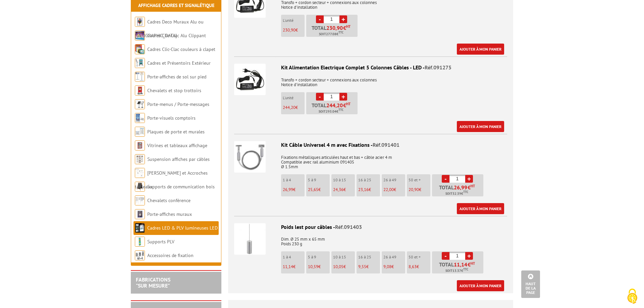 Image resolution: width=644 pixels, height=308 pixels. Describe the element at coordinates (414, 189) in the screenshot. I see `span: 20,90` at that location.